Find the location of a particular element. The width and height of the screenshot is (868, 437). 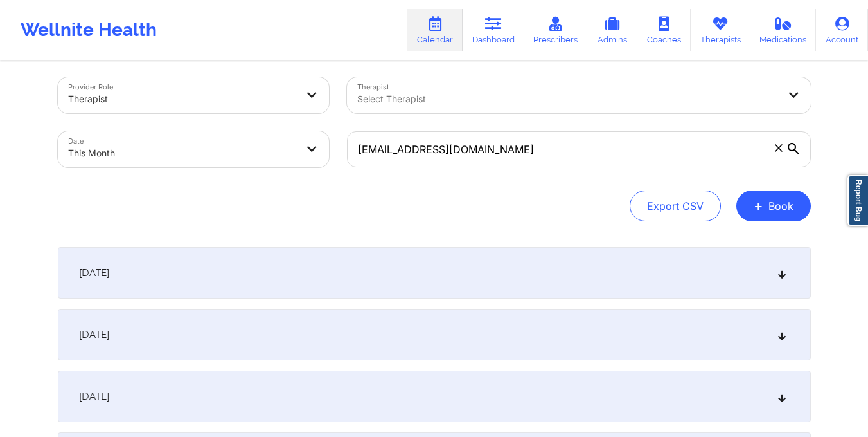

a: Coaches is located at coordinates (664, 30).